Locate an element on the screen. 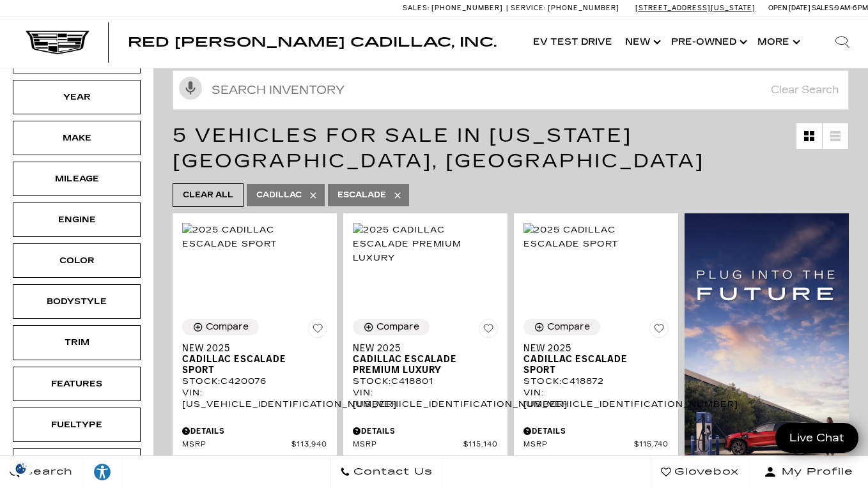 This screenshot has height=488, width=868. img: 2025 Cadillac Escalade Premium Luxury is located at coordinates (425, 244).